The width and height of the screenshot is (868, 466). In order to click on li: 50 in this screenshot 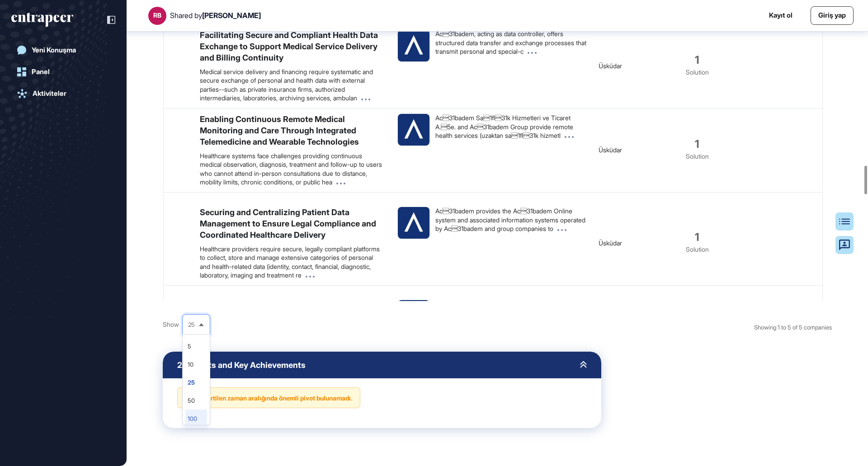, I will do `click(196, 400)`.